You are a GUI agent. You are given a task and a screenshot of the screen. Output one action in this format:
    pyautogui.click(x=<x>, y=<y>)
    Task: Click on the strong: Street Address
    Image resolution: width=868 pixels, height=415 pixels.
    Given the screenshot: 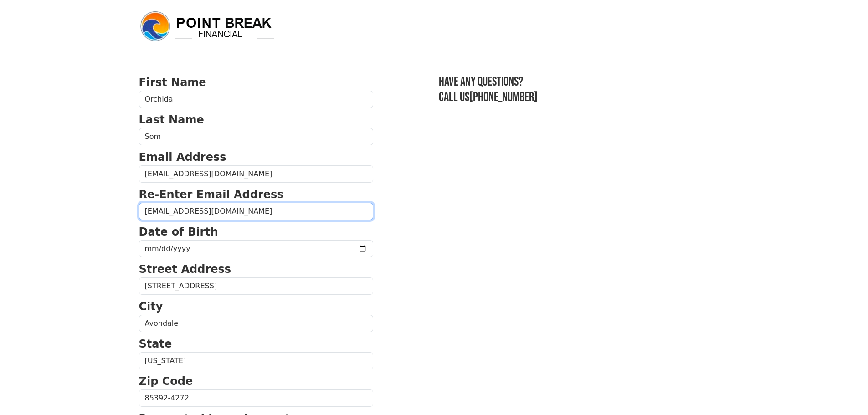 What is the action you would take?
    pyautogui.click(x=185, y=269)
    